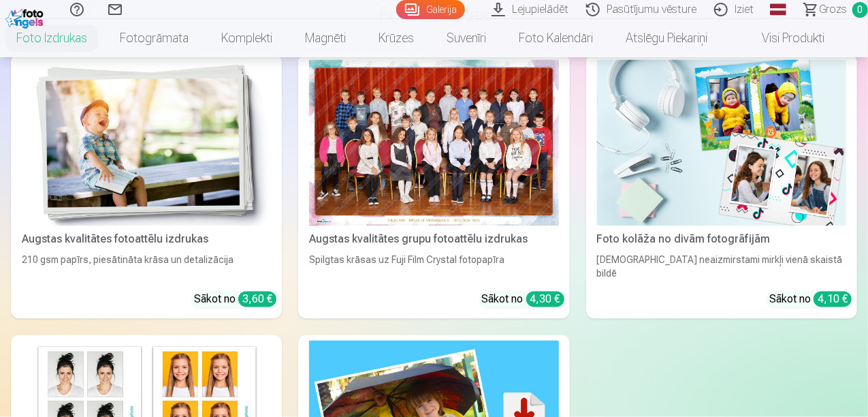  I want to click on div: Augstas kvalitātes grupu fotoattēlu izdrukas, so click(434, 240).